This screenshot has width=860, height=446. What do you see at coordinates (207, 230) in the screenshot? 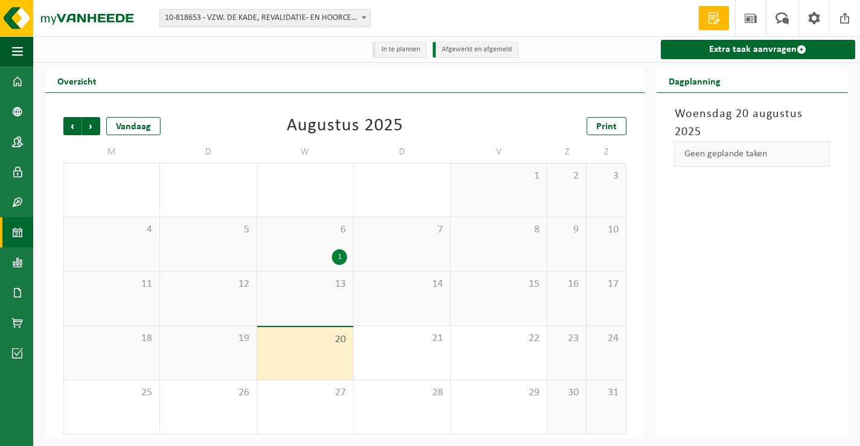
I see `span: 5` at bounding box center [207, 230].